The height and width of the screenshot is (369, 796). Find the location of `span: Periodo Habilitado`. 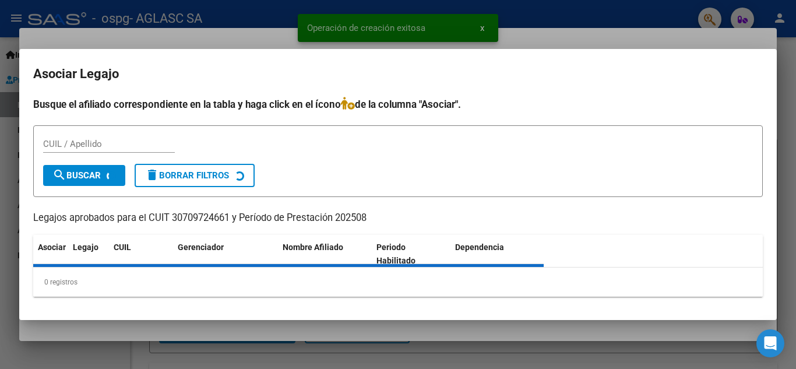

span: Periodo Habilitado is located at coordinates (396, 254).